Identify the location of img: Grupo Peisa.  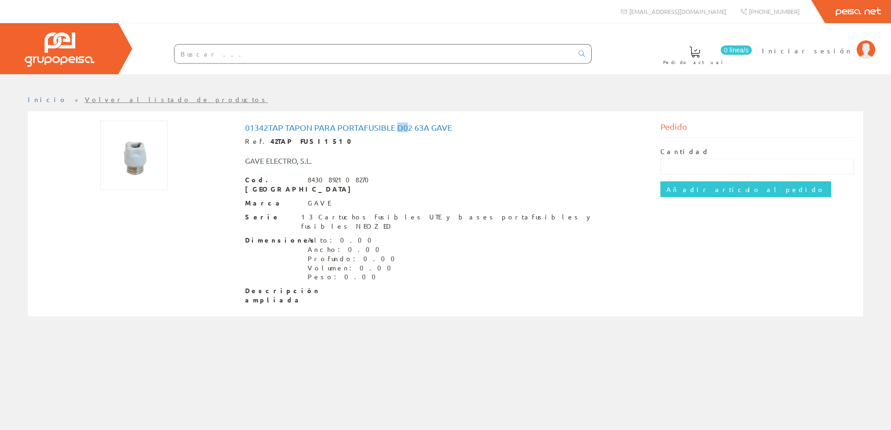
(59, 50).